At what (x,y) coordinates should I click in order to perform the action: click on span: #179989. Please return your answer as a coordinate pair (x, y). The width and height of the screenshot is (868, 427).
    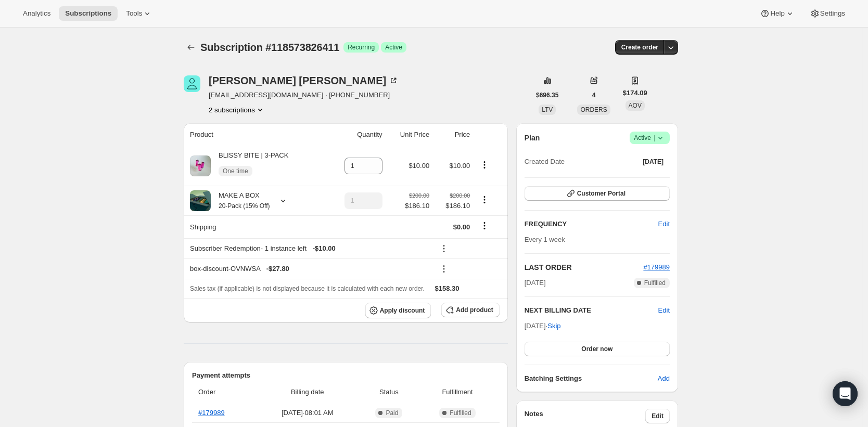
    Looking at the image, I should click on (656, 267).